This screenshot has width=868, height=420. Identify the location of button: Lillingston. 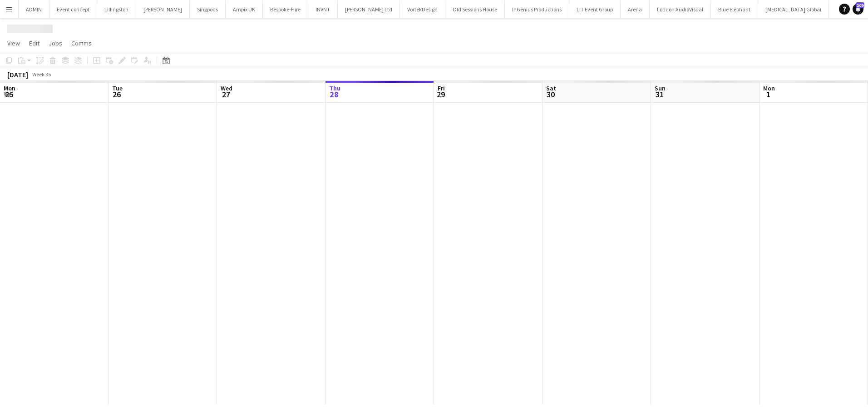
(117, 9).